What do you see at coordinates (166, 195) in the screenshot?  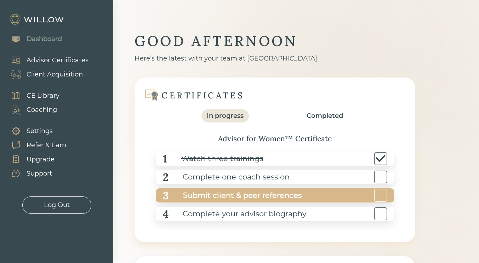 I see `div: 3` at bounding box center [166, 195].